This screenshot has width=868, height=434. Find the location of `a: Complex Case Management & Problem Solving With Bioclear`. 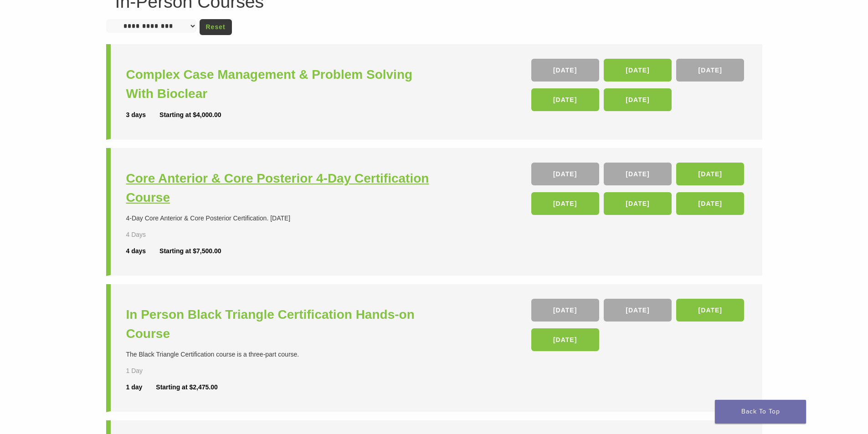

a: Complex Case Management & Problem Solving With Bioclear is located at coordinates (281, 84).